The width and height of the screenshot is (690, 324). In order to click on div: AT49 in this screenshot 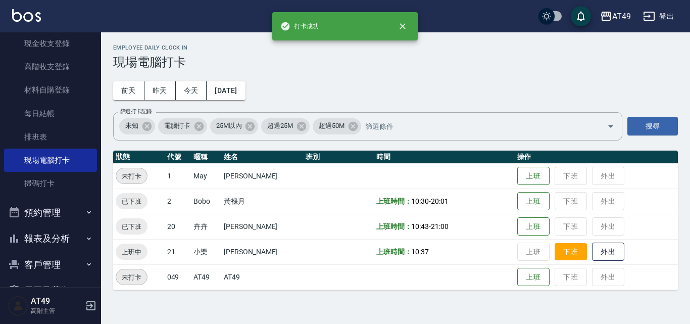, I will do `click(621, 16)`.